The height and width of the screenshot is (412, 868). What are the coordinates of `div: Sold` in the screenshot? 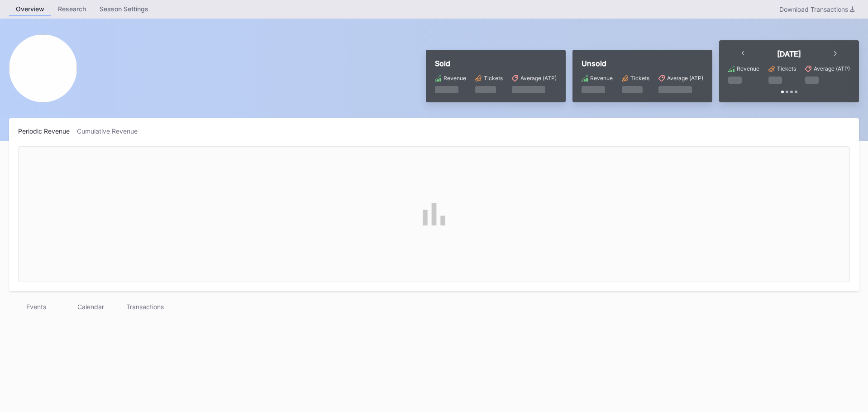 It's located at (496, 64).